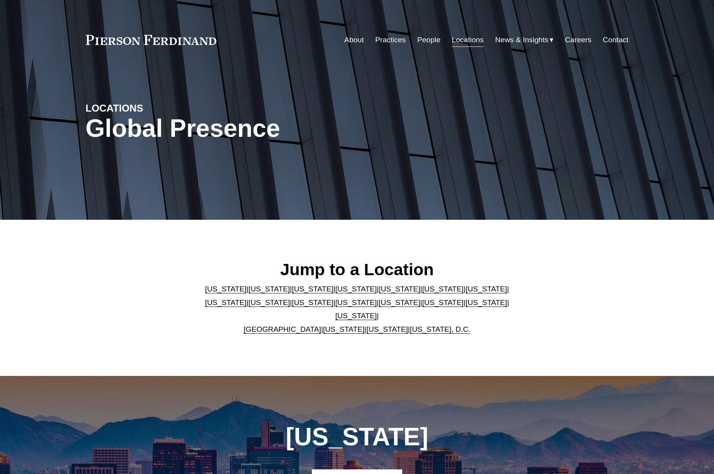 The width and height of the screenshot is (714, 474). What do you see at coordinates (578, 40) in the screenshot?
I see `a: Careers` at bounding box center [578, 40].